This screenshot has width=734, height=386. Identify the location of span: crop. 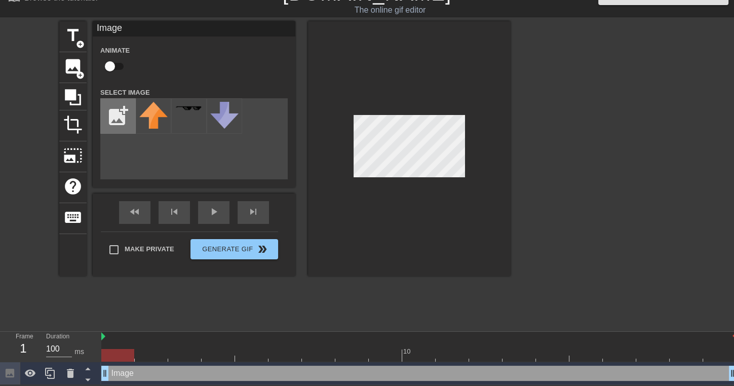
(73, 125).